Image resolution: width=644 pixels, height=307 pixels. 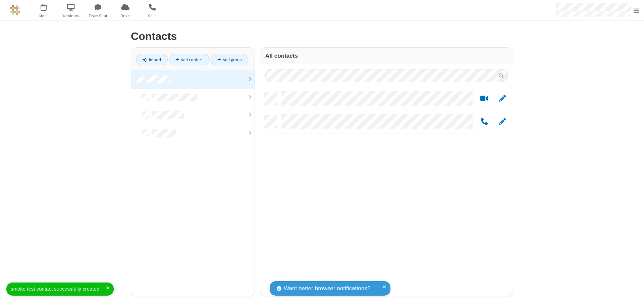 I want to click on a: Import, so click(x=152, y=60).